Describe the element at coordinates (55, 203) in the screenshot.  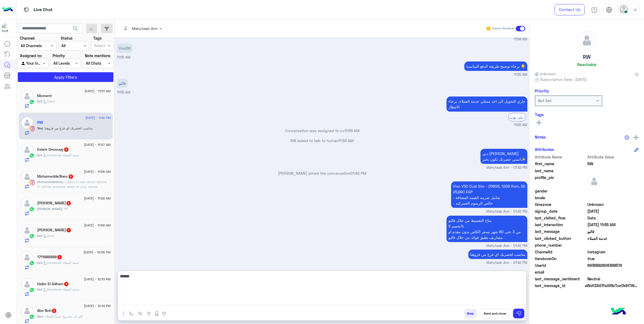
I see `h5: Samuel Ragaie` at that location.